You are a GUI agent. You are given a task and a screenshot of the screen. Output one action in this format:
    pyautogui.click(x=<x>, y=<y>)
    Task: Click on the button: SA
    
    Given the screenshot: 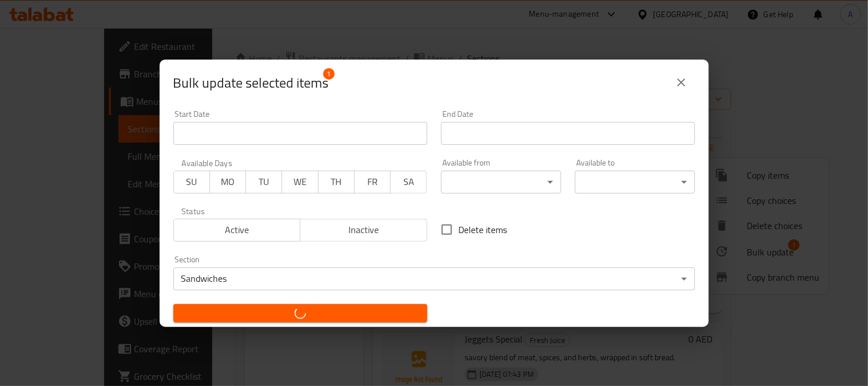 What is the action you would take?
    pyautogui.click(x=408, y=182)
    